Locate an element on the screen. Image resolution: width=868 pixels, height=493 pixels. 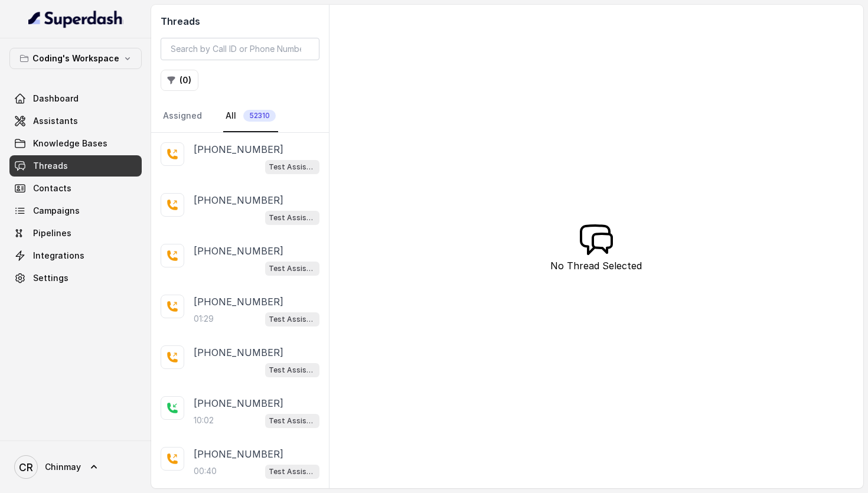
a: Chinmay is located at coordinates (76, 467).